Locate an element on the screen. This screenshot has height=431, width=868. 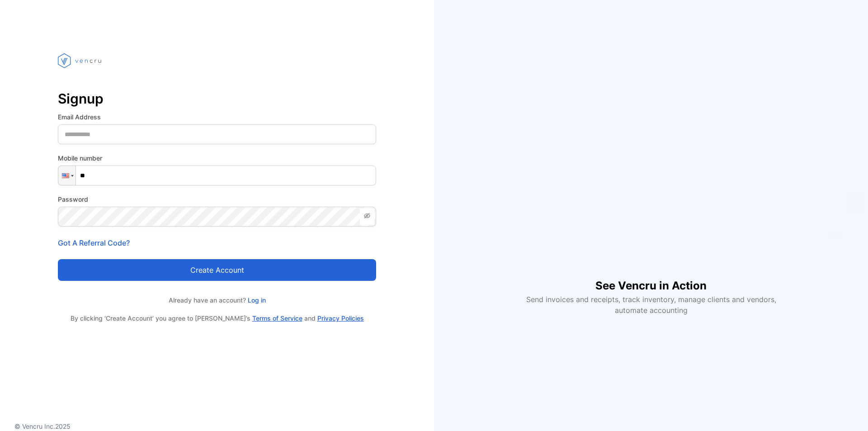
p: Got A Referral Code? is located at coordinates (217, 243).